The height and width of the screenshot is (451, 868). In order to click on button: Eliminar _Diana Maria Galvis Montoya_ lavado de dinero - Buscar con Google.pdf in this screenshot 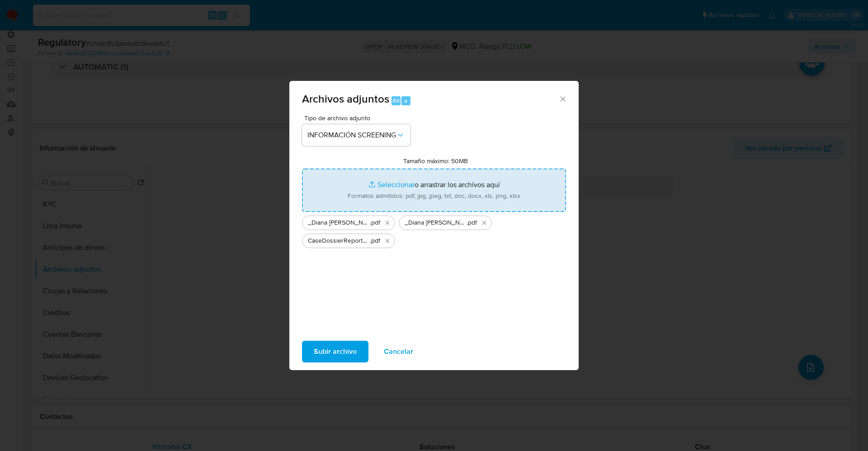, I will do `click(388, 223)`.